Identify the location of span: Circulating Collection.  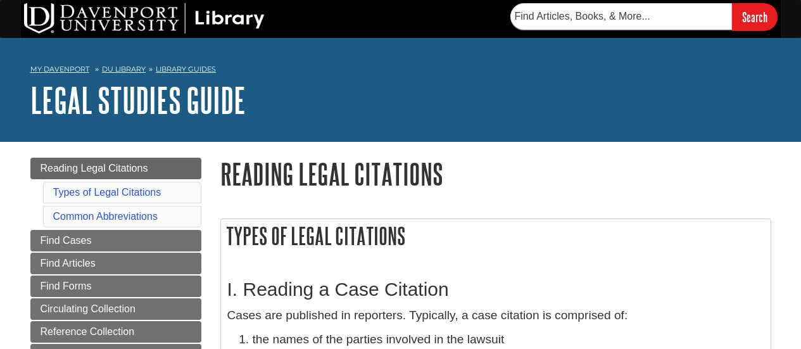
(88, 308).